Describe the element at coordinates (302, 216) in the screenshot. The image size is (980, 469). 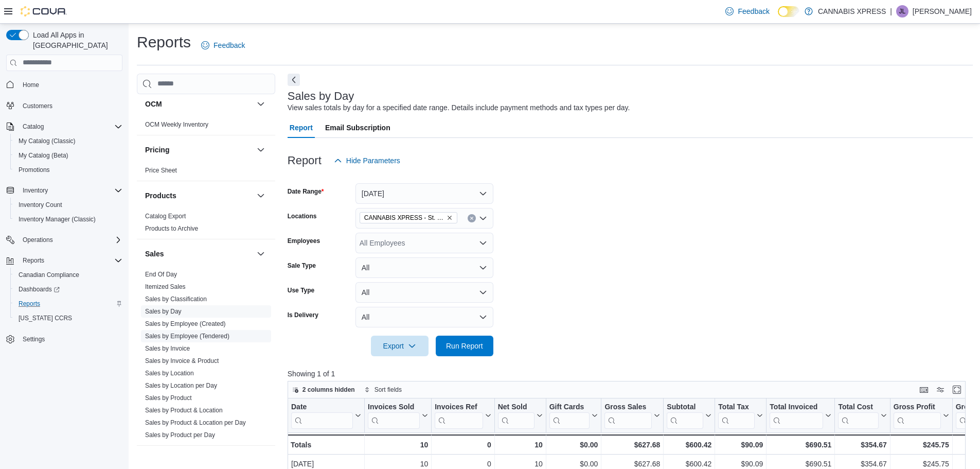
I see `label: Locations` at that location.